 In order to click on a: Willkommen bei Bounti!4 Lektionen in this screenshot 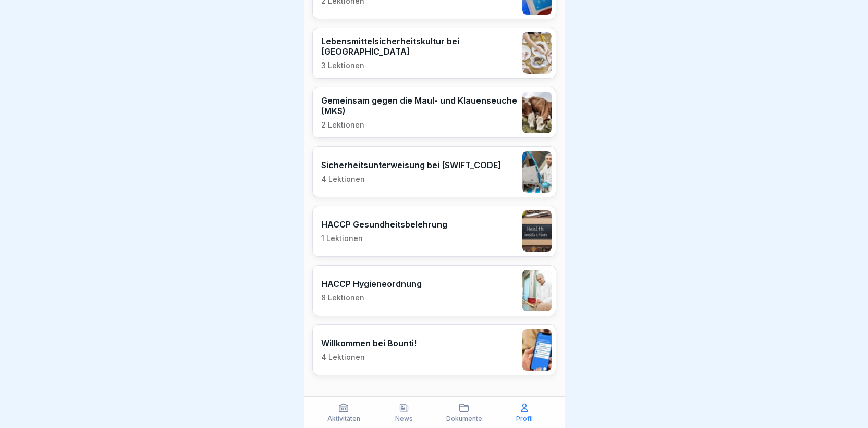, I will do `click(434, 350)`.